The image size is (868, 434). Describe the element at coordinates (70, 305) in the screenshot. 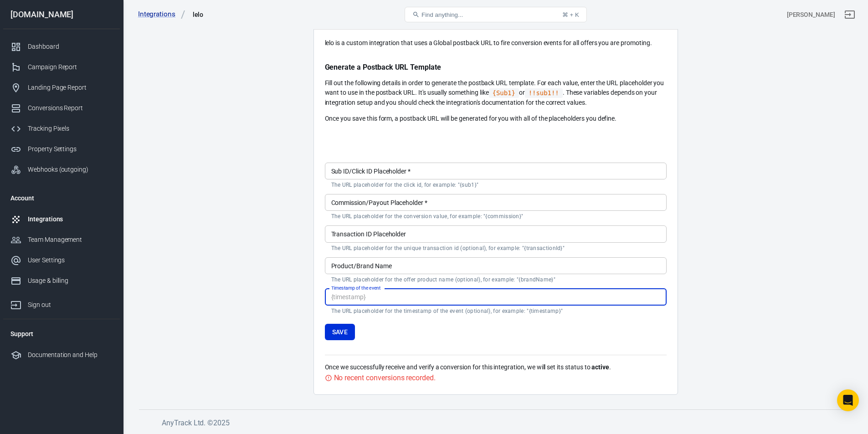

I see `div: Sign out` at that location.